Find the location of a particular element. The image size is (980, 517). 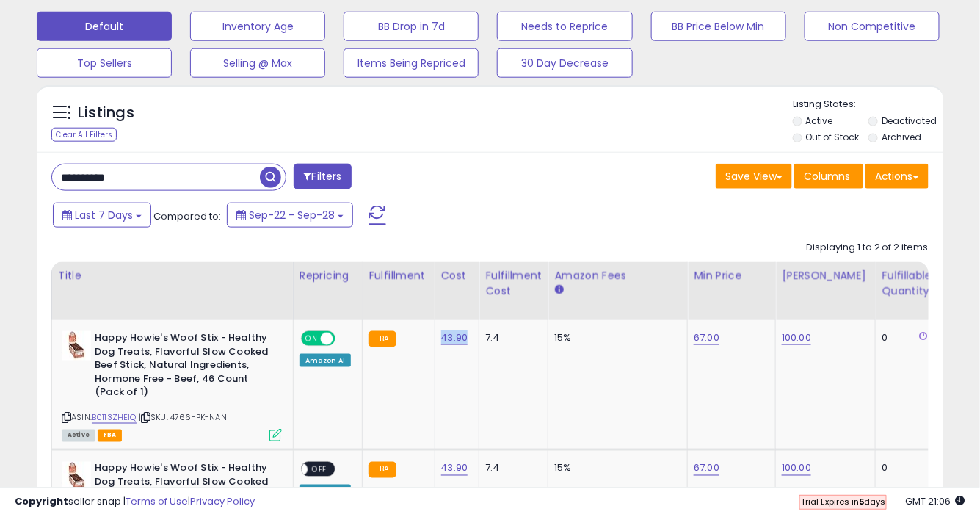

button: Columns is located at coordinates (829, 176).